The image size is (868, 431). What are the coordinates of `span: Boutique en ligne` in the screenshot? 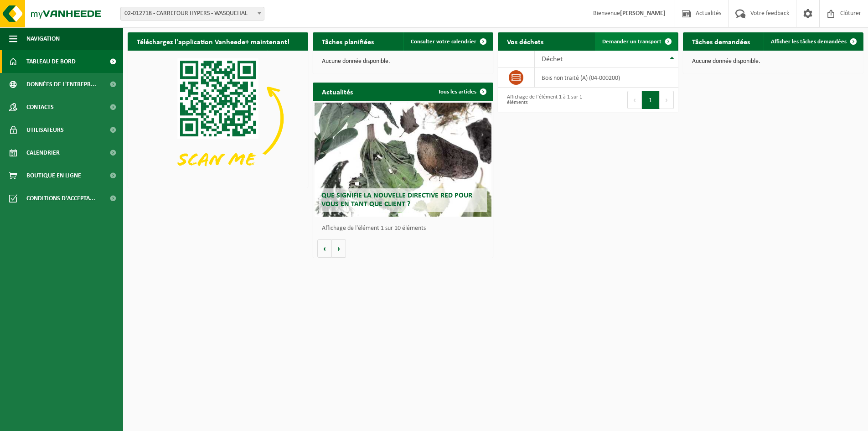 It's located at (54, 175).